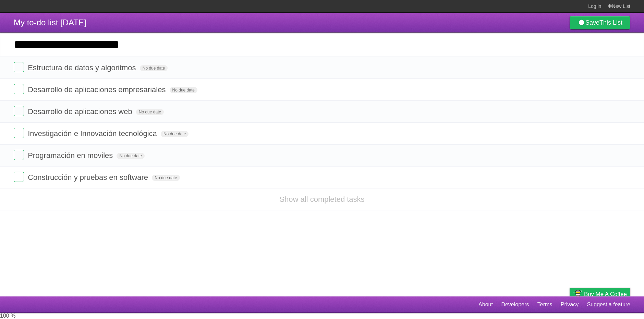  I want to click on span: Desarrollo de aplicaciones empresariales, so click(97, 90).